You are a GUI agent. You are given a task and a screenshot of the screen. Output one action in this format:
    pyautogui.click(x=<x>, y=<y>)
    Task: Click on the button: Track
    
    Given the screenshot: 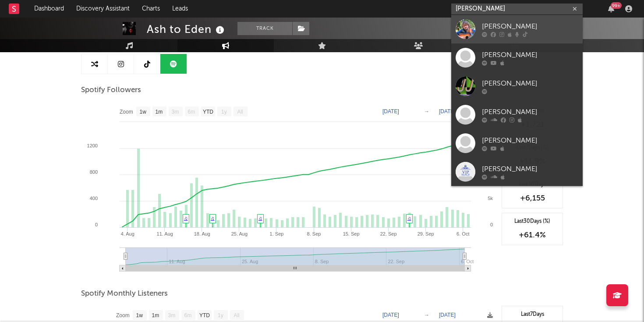 What is the action you would take?
    pyautogui.click(x=265, y=29)
    